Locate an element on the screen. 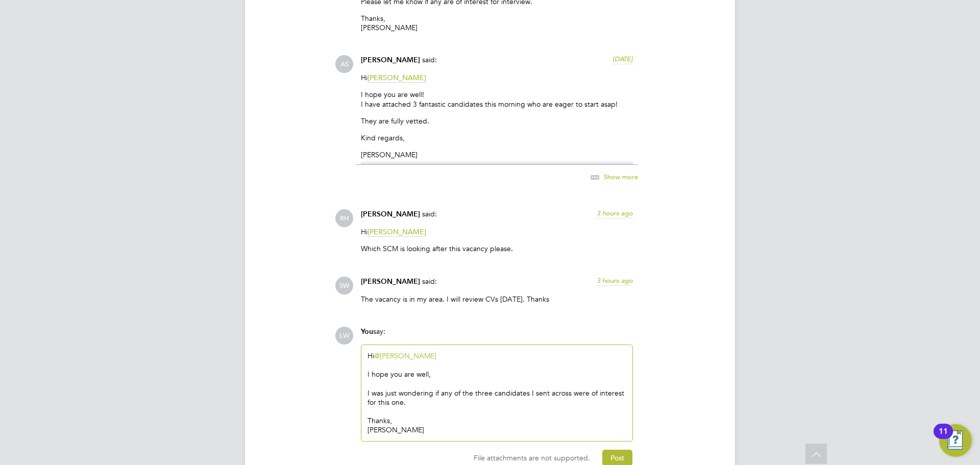 Image resolution: width=980 pixels, height=465 pixels. span: RH is located at coordinates (344, 218).